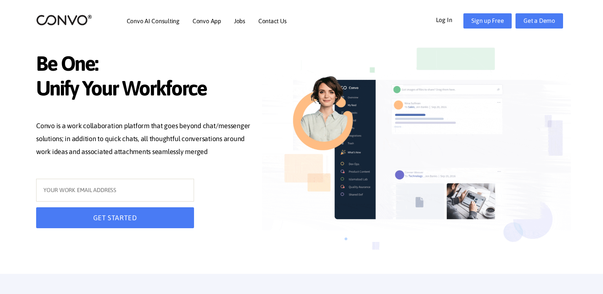 The height and width of the screenshot is (294, 603). Describe the element at coordinates (115, 217) in the screenshot. I see `button: GET STARTED` at that location.